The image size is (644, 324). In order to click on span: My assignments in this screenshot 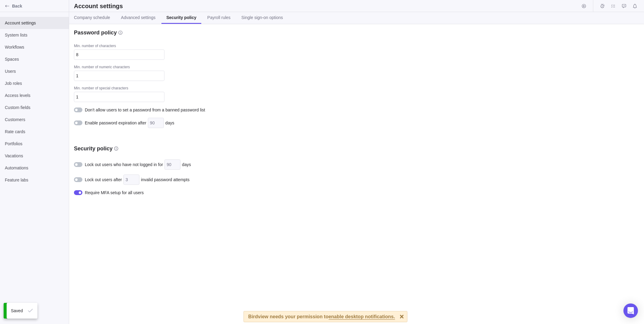, I will do `click(613, 6)`.